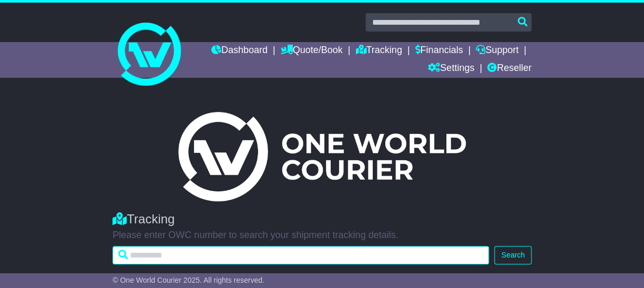 The image size is (644, 288). What do you see at coordinates (322, 157) in the screenshot?
I see `img: Light` at bounding box center [322, 157].